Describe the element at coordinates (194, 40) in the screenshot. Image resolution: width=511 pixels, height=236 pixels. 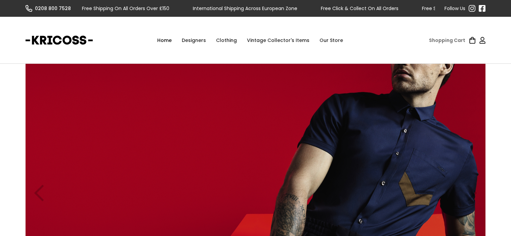
I see `div: Designers` at that location.